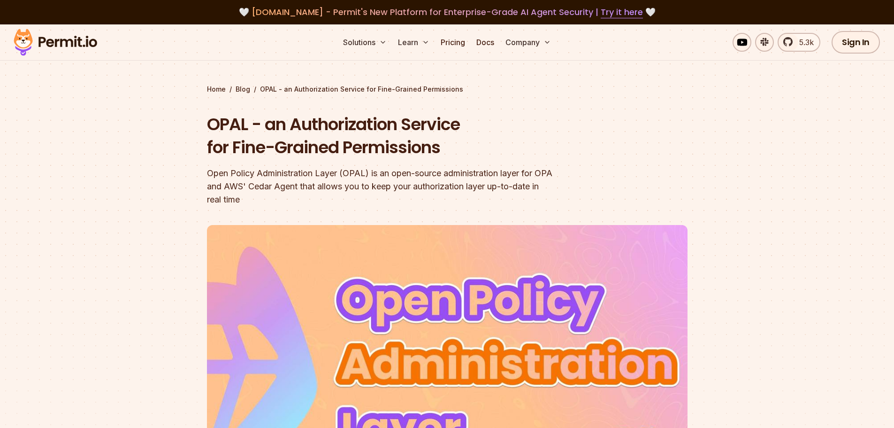 This screenshot has width=894, height=428. What do you see at coordinates (216, 89) in the screenshot?
I see `a: Home` at bounding box center [216, 89].